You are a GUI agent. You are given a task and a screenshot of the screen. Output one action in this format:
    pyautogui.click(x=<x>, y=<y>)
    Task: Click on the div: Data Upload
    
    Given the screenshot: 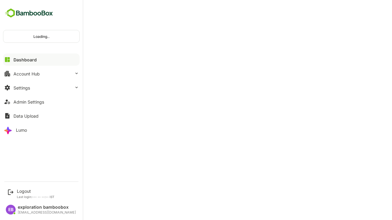 What is the action you would take?
    pyautogui.click(x=26, y=116)
    